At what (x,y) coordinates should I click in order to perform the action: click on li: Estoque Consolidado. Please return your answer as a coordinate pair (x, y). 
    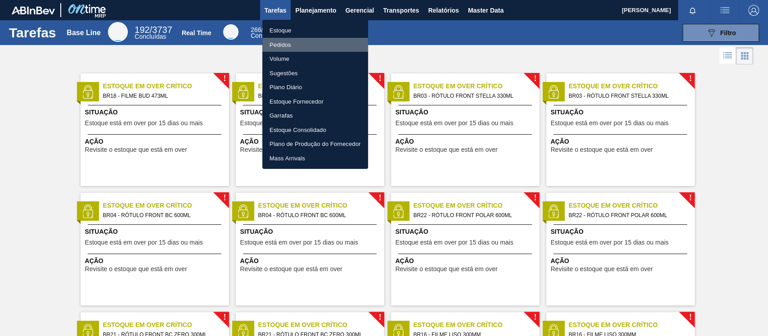
    Looking at the image, I should click on (315, 130).